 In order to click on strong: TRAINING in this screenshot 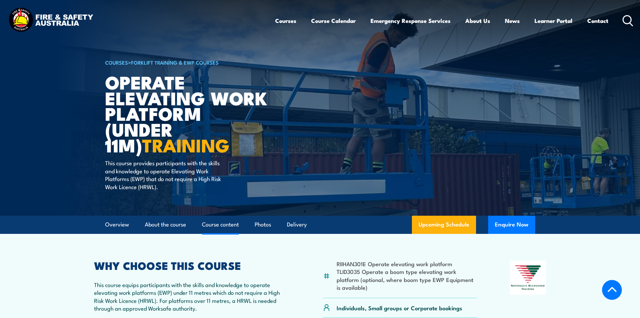, I will do `click(186, 144)`.